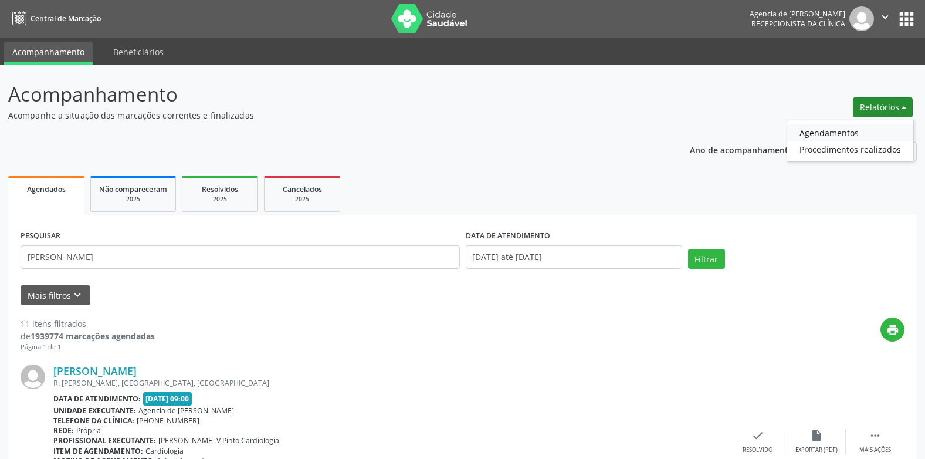 The height and width of the screenshot is (459, 925). I want to click on b: Unidade executante:, so click(94, 410).